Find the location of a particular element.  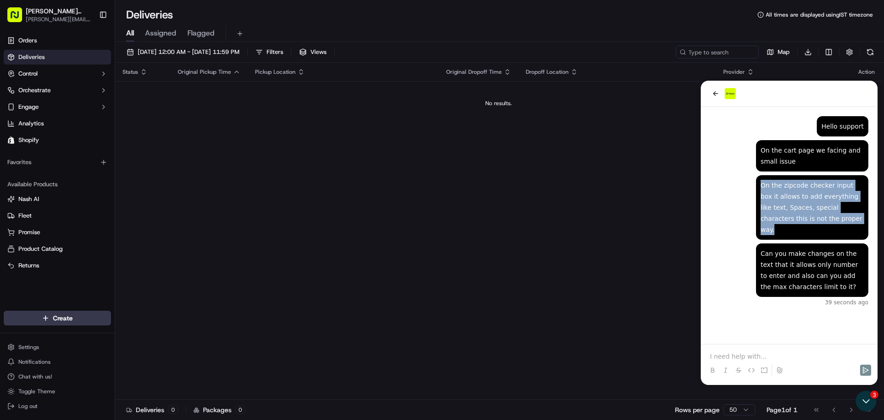

span: Dropoff Location is located at coordinates (547, 72).